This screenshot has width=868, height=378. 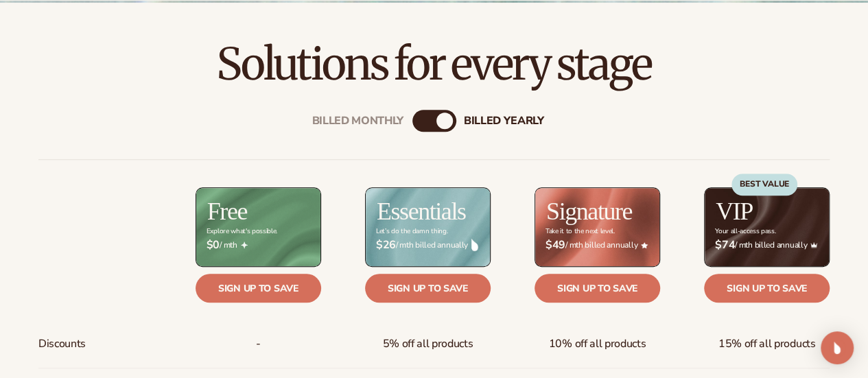 What do you see at coordinates (814, 245) in the screenshot?
I see `img: Crown_2d87c031-1b5a-4345-8312-a4356ddcde98.png` at bounding box center [814, 245].